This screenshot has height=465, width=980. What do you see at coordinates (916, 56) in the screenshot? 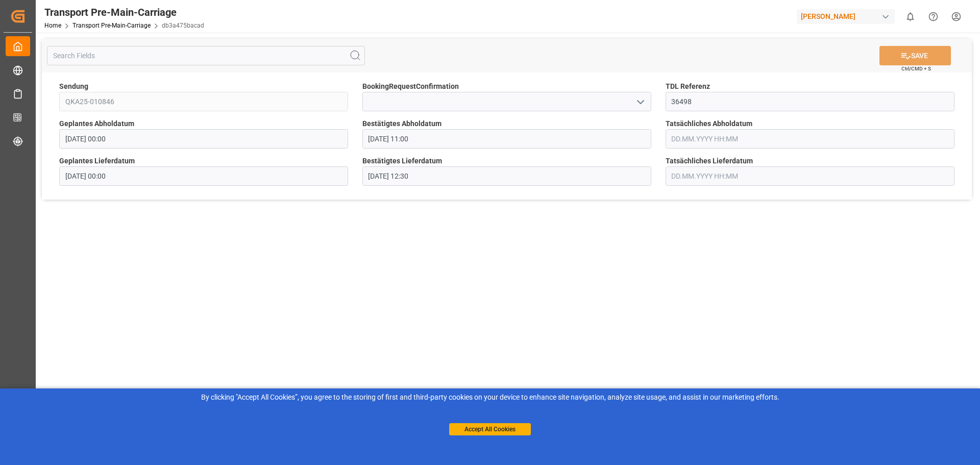
I see `button: SAVE` at bounding box center [916, 56].